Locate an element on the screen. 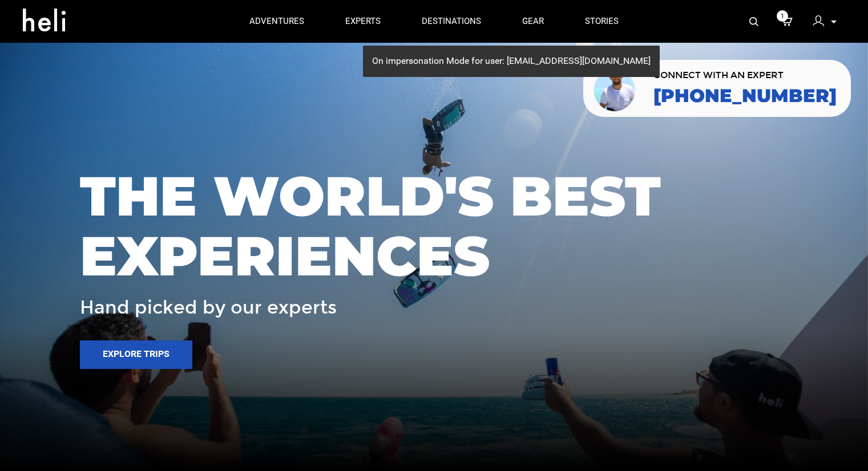 Image resolution: width=868 pixels, height=471 pixels. span: Hand picked by our experts is located at coordinates (208, 307).